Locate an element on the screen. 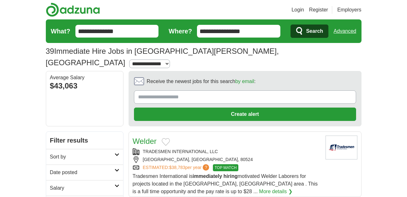 The width and height of the screenshot is (407, 197). button: Search is located at coordinates (309, 31).